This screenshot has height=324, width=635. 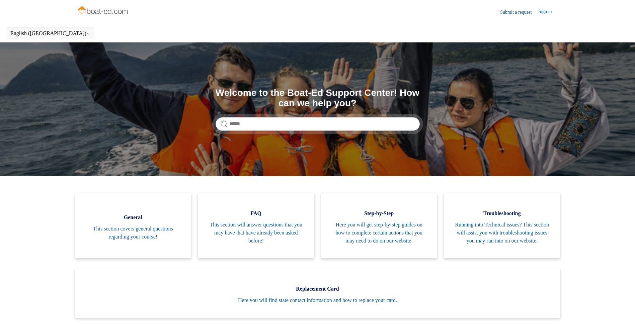 I want to click on h1: Welcome to the Boat-Ed Support Center! How can we help you?, so click(x=317, y=98).